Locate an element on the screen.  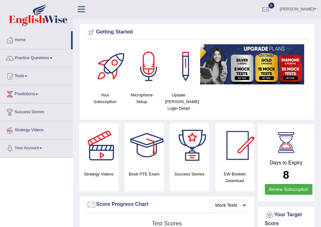
h4: Days to Expiry is located at coordinates (286, 163).